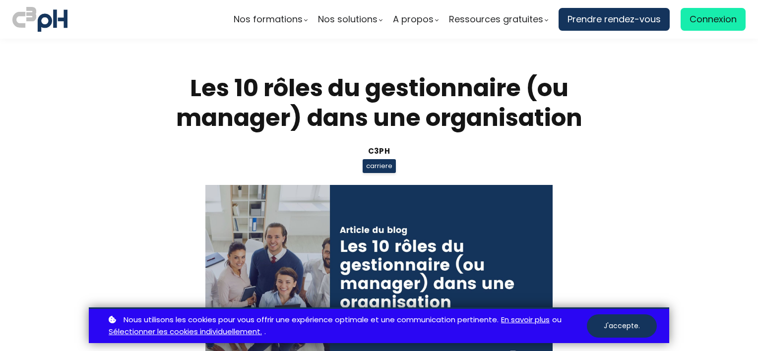 This screenshot has height=351, width=758. I want to click on a: Sélectionner les cookies individuellement., so click(185, 332).